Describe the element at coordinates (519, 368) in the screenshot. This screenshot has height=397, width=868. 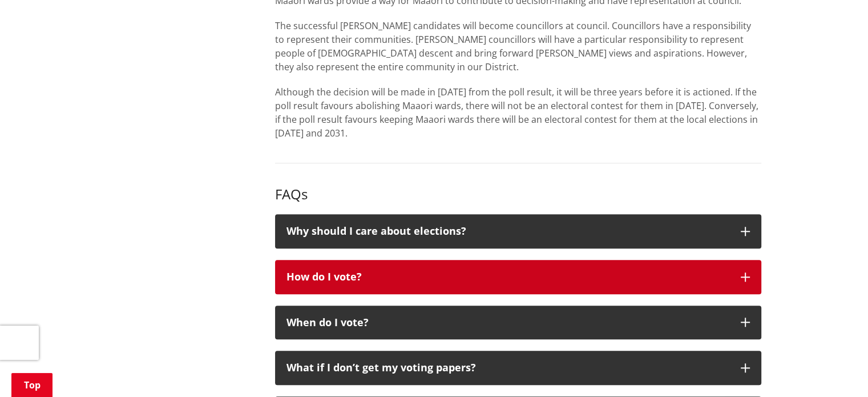
I see `button: What if I don’t get my voting papers?` at that location.